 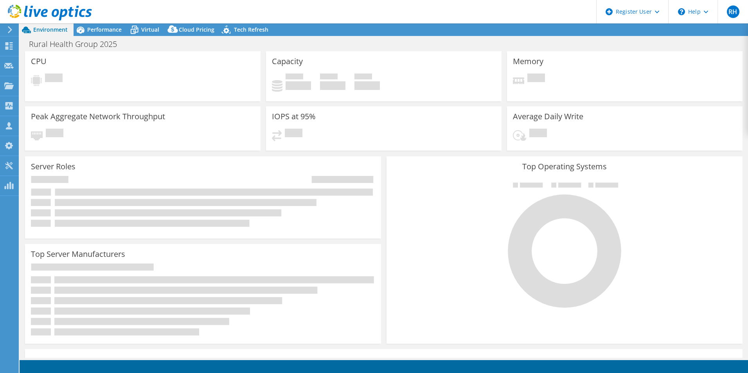 I want to click on svg: \n, so click(x=682, y=12).